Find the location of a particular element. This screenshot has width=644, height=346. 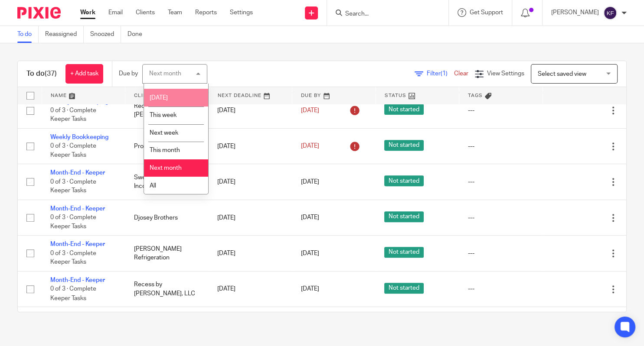

a: Team is located at coordinates (175, 12).